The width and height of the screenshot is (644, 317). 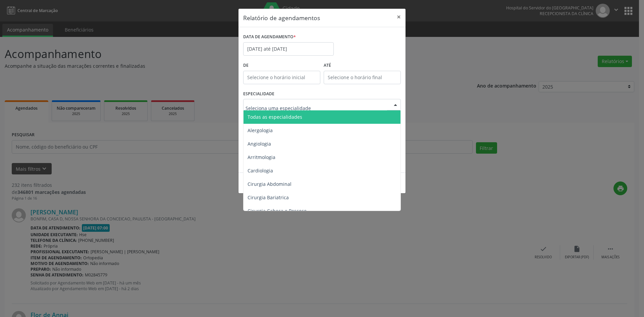 What do you see at coordinates (282, 77) in the screenshot?
I see `input: Selecione o horário inicial` at bounding box center [282, 77].